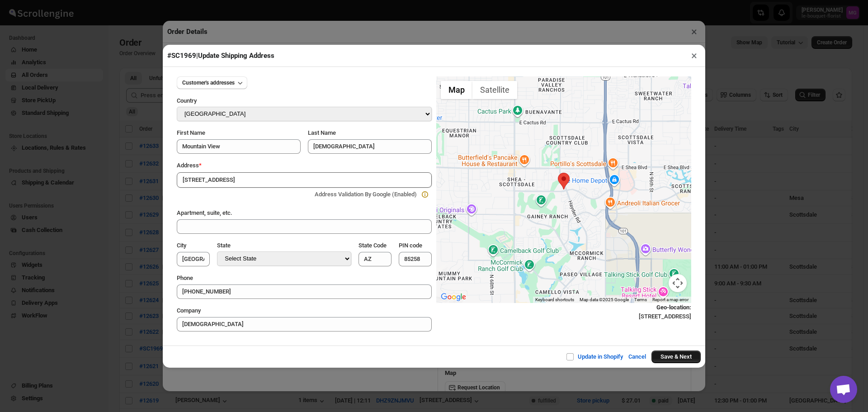  Describe the element at coordinates (453, 297) in the screenshot. I see `a: Open this area in Google Maps (opens a new window)` at that location.